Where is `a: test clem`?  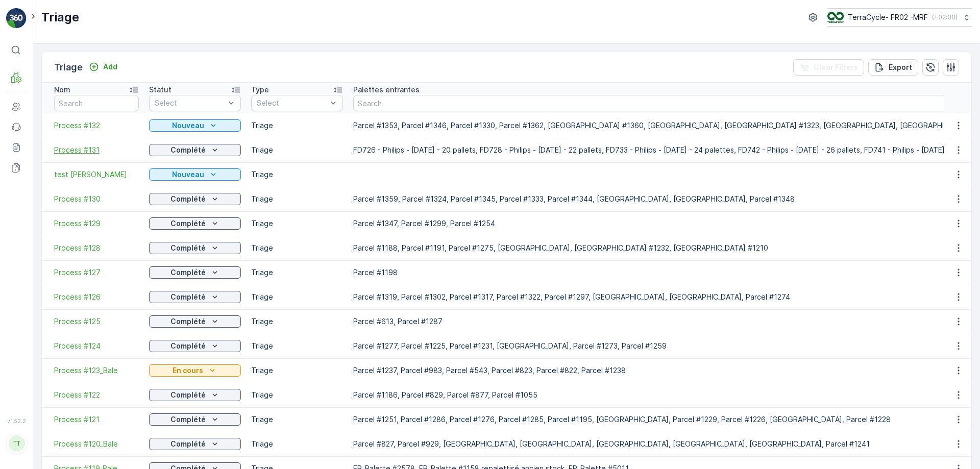 a: test clem is located at coordinates (96, 175).